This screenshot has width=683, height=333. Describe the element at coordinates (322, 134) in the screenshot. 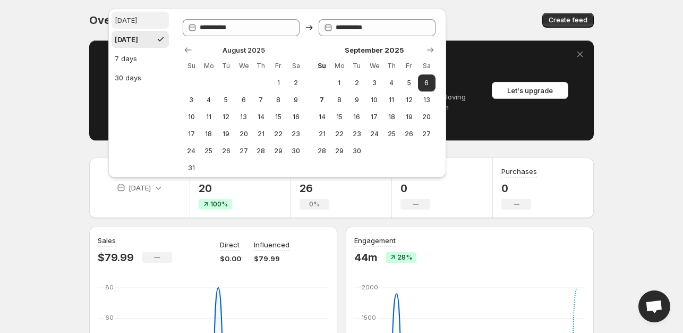

I see `button: Sunday September 21 2025` at that location.